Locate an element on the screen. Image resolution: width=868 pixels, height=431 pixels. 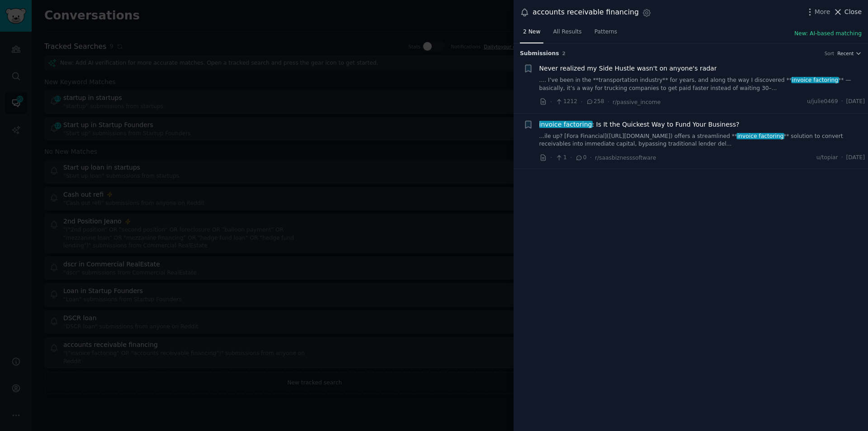
span: 258 is located at coordinates (595, 102).